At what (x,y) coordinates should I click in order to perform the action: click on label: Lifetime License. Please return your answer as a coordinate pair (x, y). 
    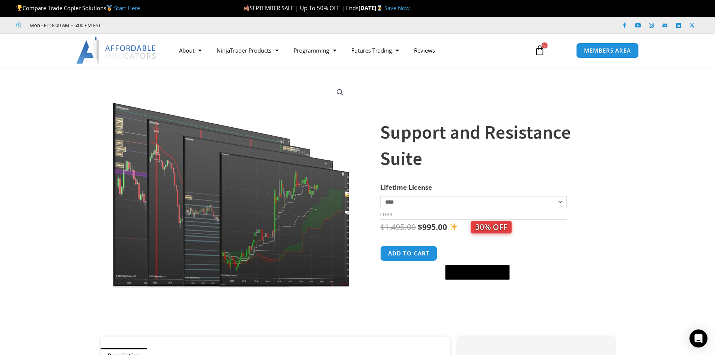
    Looking at the image, I should click on (406, 187).